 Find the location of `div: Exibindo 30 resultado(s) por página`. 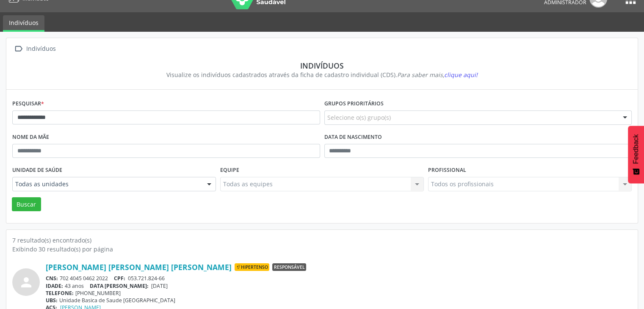

div: Exibindo 30 resultado(s) por página is located at coordinates (322, 249).